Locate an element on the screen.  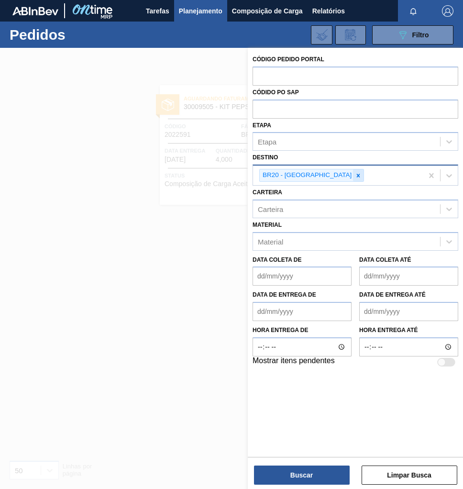
div: Importar Negociações dos Pedidos is located at coordinates (321, 35).